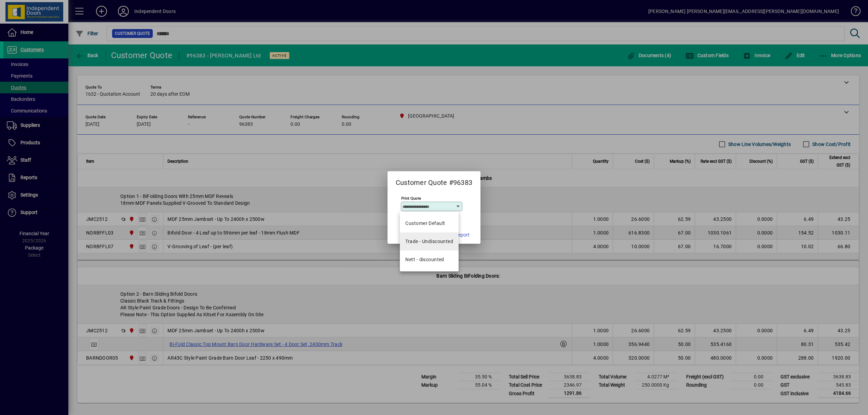 The image size is (868, 415). Describe the element at coordinates (430, 260) in the screenshot. I see `mat-option: Nett - discounted` at that location.